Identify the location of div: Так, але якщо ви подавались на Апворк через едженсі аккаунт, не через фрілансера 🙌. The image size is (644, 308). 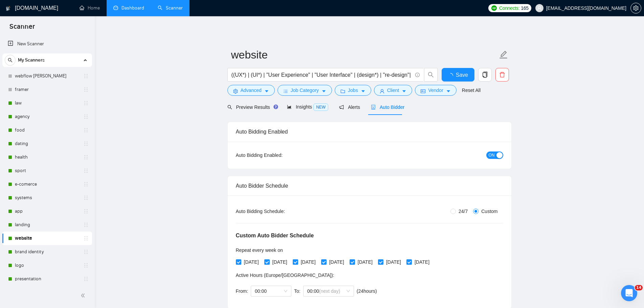
(58, 179).